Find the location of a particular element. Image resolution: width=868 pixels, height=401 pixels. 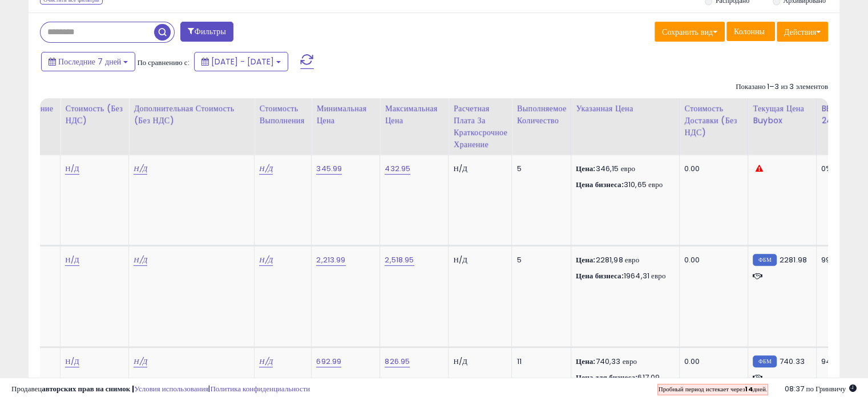

font: Стоимость (без НДС) is located at coordinates (93, 114).